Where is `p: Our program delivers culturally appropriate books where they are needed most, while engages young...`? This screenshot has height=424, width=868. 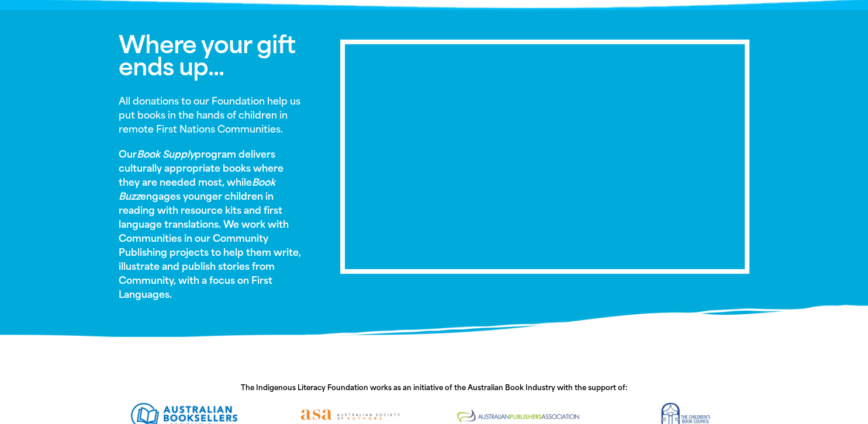
p: Our program delivers culturally appropriate books where they are needed most, while engages young... is located at coordinates (212, 225).